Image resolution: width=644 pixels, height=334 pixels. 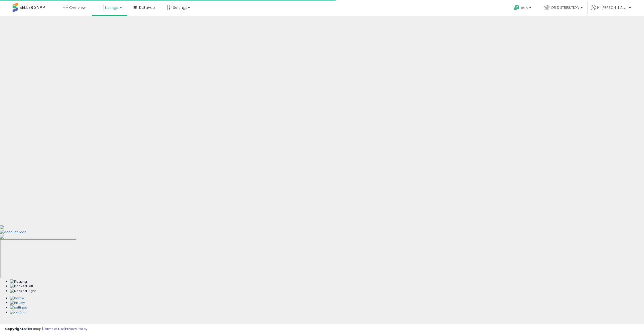 I want to click on img: Settings, so click(x=18, y=308).